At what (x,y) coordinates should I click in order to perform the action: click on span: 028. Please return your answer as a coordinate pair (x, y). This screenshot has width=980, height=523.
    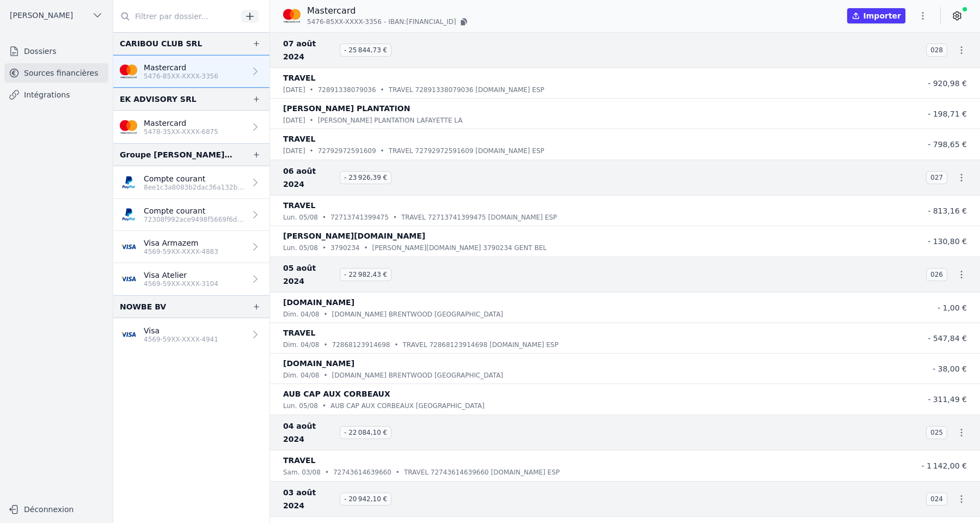
    Looking at the image, I should click on (937, 50).